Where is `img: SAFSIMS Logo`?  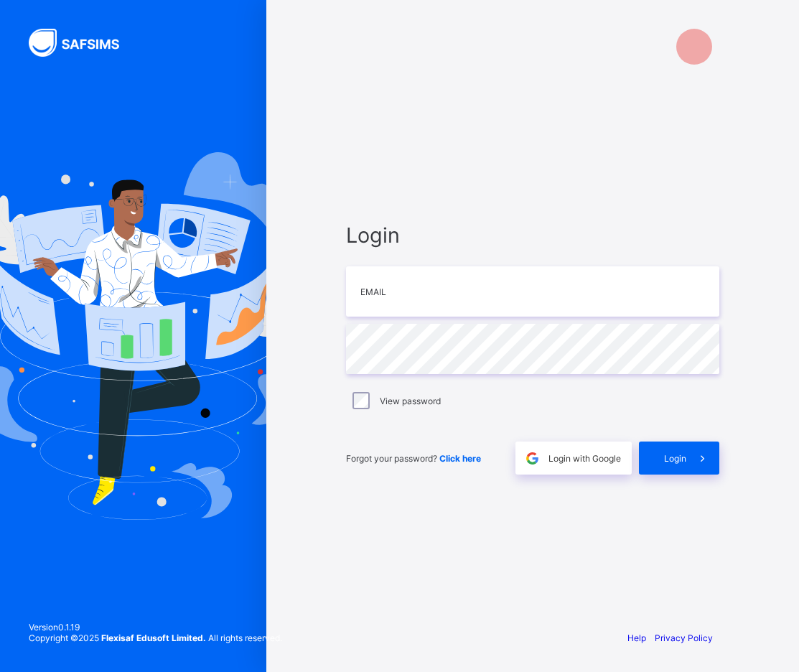
img: SAFSIMS Logo is located at coordinates (82, 42).